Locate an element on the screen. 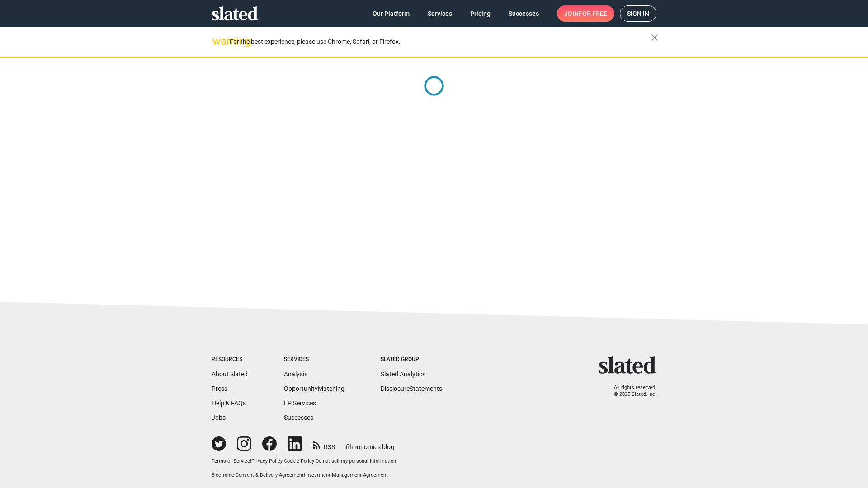 The width and height of the screenshot is (868, 488). a: Electronic Consent & Delivery Agreement is located at coordinates (258, 475).